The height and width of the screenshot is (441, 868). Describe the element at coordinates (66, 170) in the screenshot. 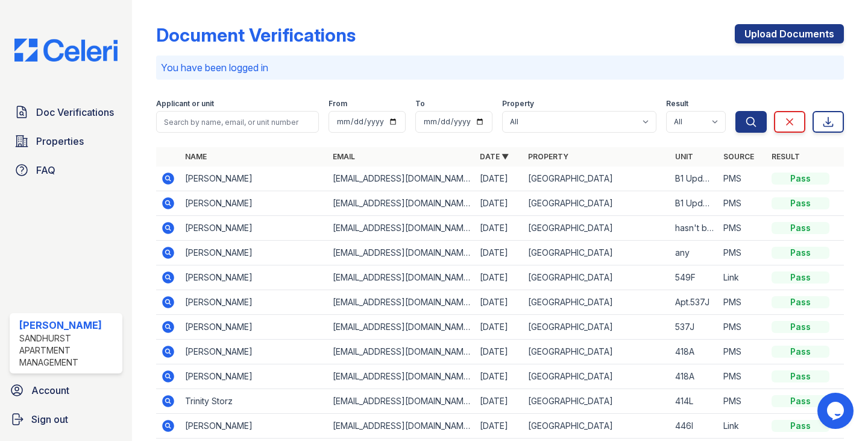

I see `a: FAQ` at that location.